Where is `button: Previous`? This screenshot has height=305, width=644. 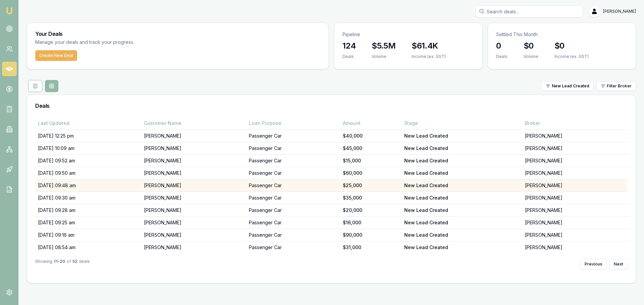 button: Previous is located at coordinates (593, 264).